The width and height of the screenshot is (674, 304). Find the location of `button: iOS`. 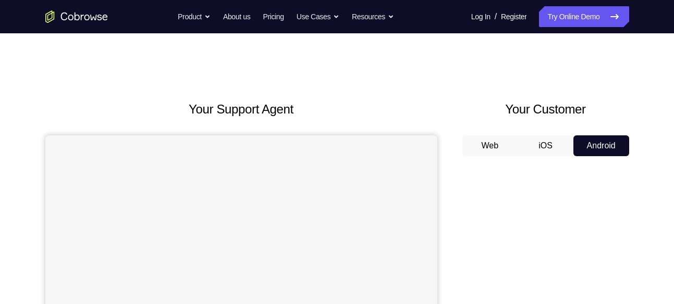

button: iOS is located at coordinates (545, 146).